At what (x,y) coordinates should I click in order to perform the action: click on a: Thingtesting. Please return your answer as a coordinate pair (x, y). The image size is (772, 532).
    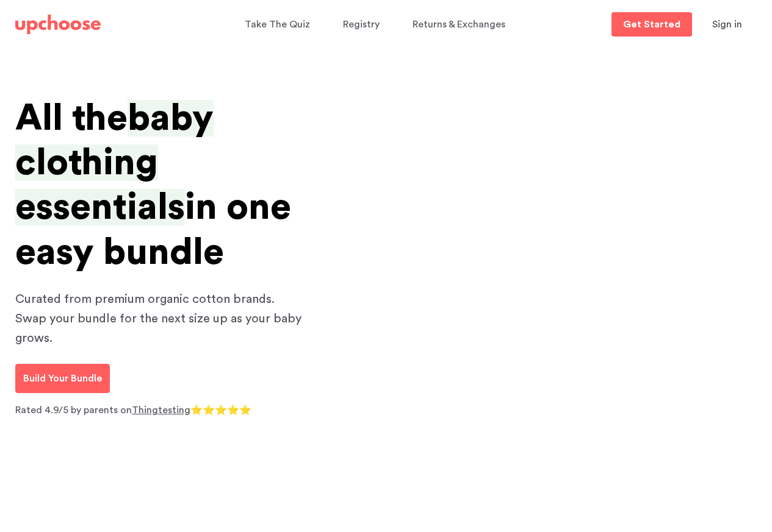
    Looking at the image, I should click on (161, 410).